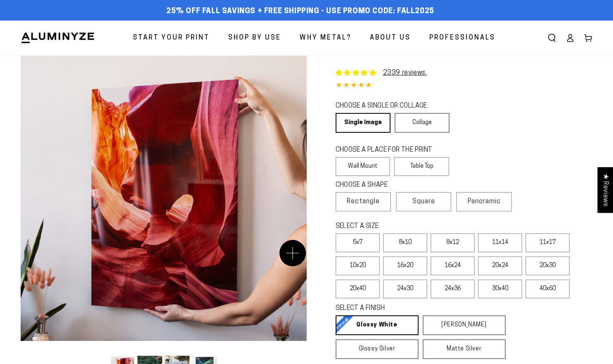  Describe the element at coordinates (422, 123) in the screenshot. I see `a: Collage` at that location.